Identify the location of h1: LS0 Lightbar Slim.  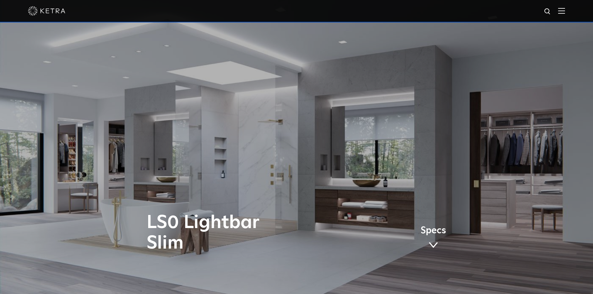
(234, 233).